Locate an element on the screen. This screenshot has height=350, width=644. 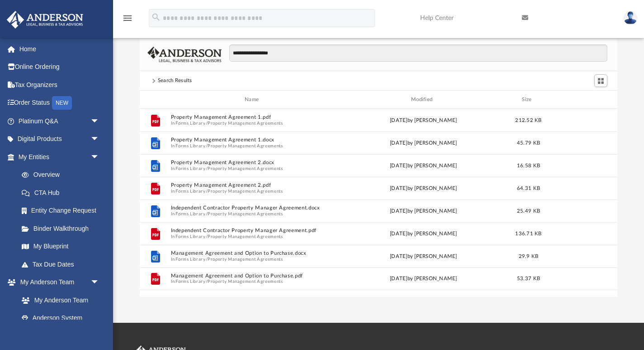
button: Management Agreement and Option to Purchase.docx is located at coordinates (253, 253).